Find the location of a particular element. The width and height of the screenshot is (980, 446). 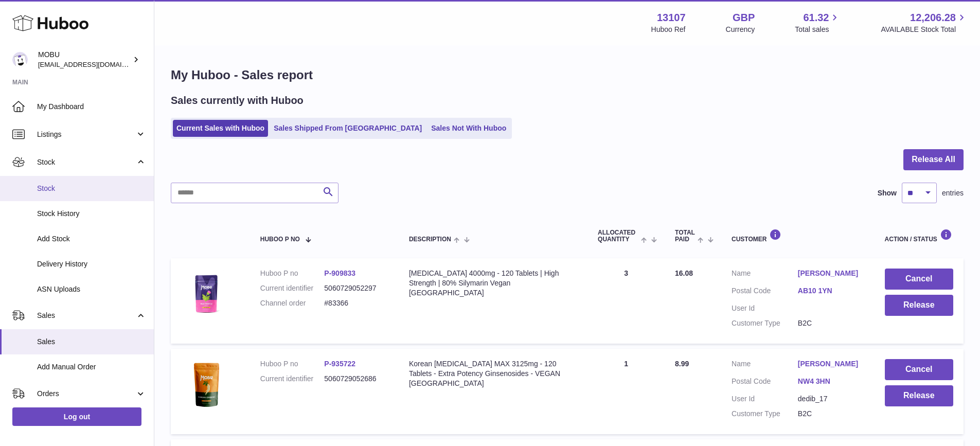

a: AB10 1YN is located at coordinates (831, 291).